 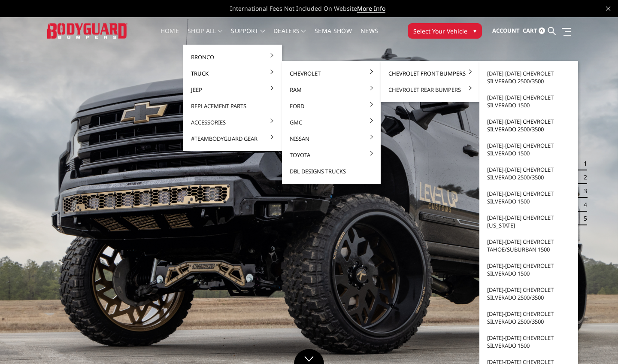 I want to click on a: News, so click(x=369, y=36).